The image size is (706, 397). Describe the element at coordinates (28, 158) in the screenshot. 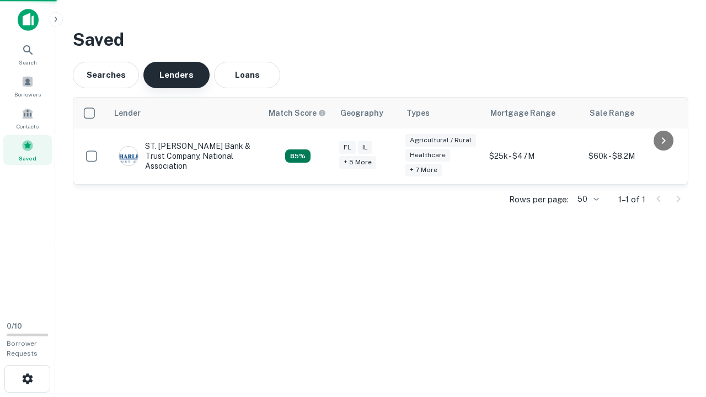

I see `span: Saved` at that location.